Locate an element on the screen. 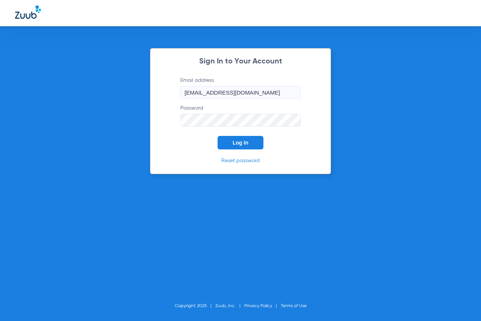  li: Copyright 2025 is located at coordinates (195, 306).